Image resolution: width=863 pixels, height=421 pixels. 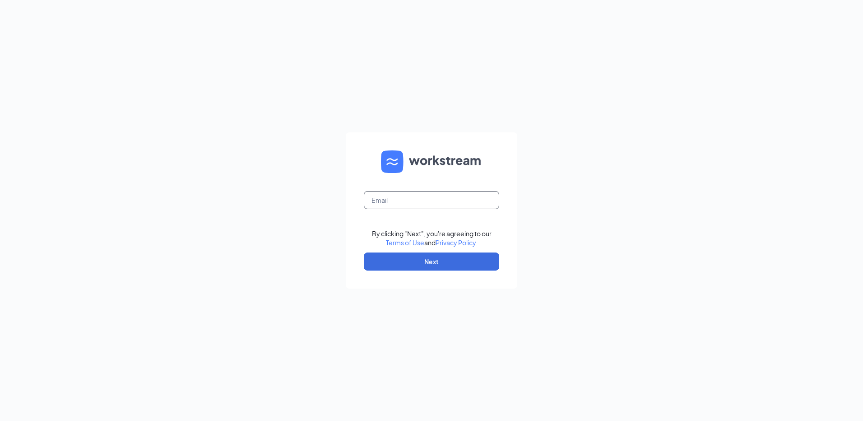 I want to click on a: Privacy Policy, so click(x=455, y=242).